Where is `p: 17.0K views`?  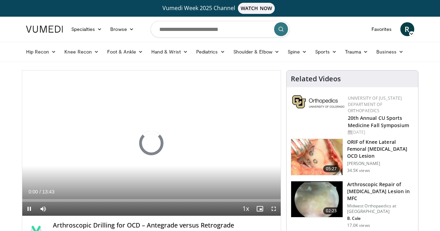 p: 17.0K views is located at coordinates (358, 226).